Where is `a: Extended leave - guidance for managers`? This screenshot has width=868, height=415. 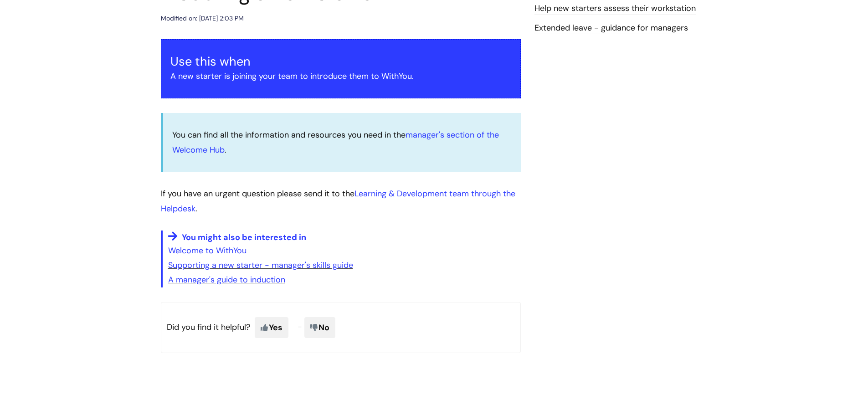 a: Extended leave - guidance for managers is located at coordinates (611, 28).